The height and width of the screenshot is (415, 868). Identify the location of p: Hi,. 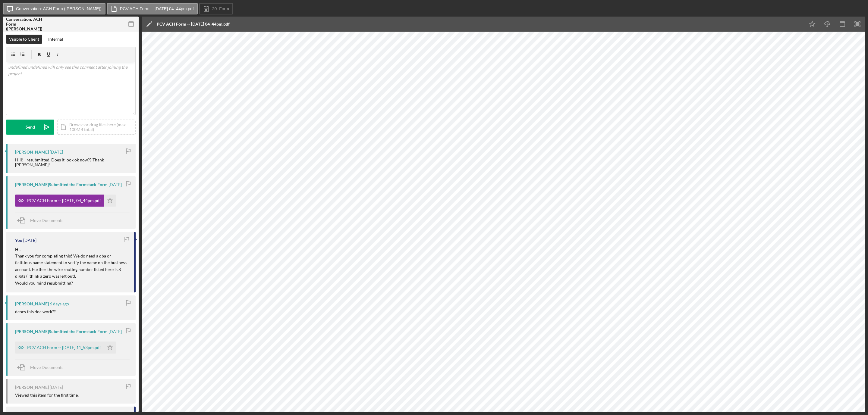
(71, 249).